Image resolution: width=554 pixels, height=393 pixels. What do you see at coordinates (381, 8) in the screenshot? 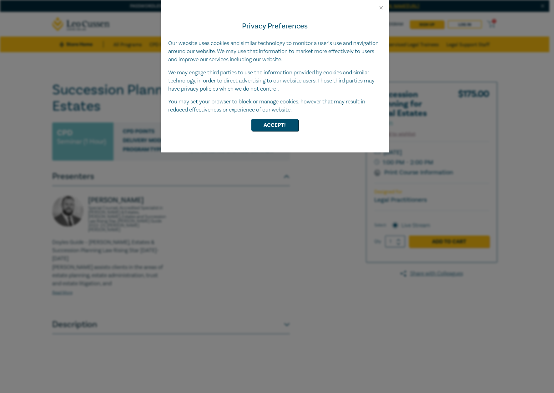
I see `button: Close` at bounding box center [381, 8].